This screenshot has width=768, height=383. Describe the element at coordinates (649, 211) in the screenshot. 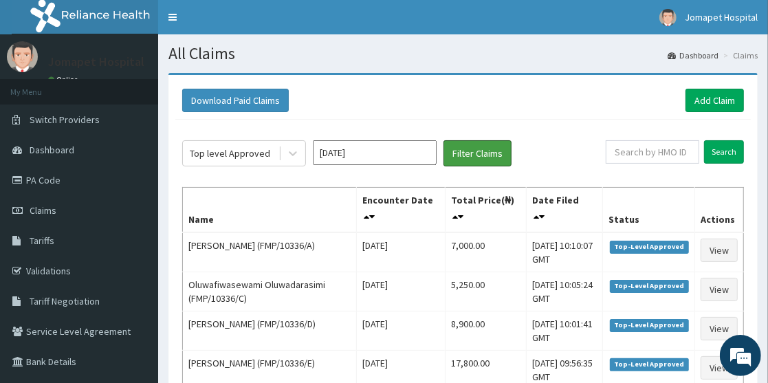

I see `th: Status` at that location.